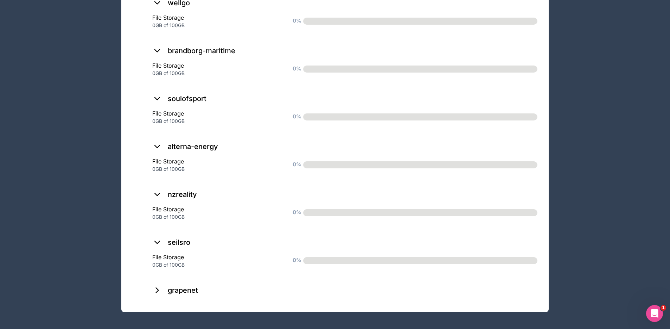 The image size is (670, 329). What do you see at coordinates (187, 99) in the screenshot?
I see `h2: soulofsport` at bounding box center [187, 99].